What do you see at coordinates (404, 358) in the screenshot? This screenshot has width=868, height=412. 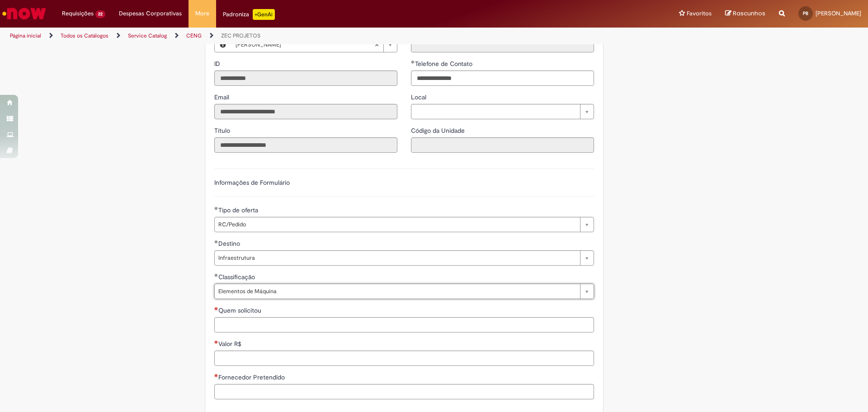 I see `input: Valor R$` at bounding box center [404, 358].